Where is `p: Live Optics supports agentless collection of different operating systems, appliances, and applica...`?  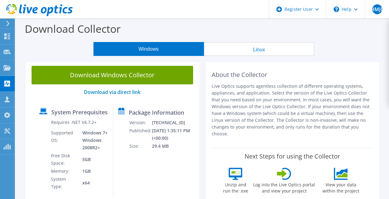
p: Live Optics supports agentless collection of different operating systems, appliances, and applica... is located at coordinates (293, 110).